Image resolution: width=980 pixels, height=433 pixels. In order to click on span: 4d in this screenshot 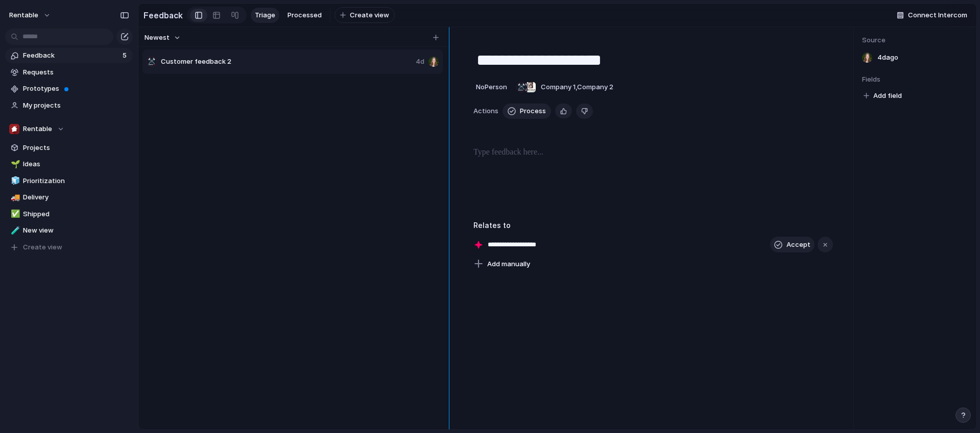, I will do `click(420, 62)`.